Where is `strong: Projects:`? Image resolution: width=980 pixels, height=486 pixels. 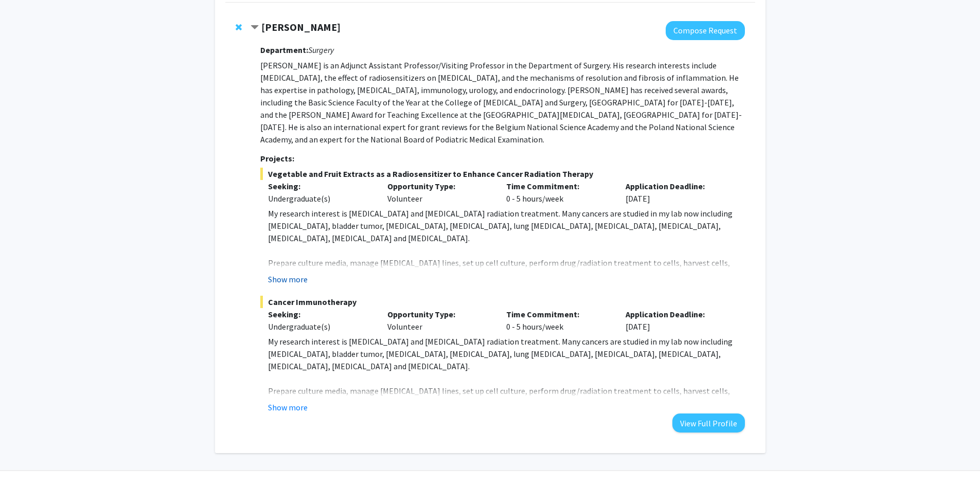 strong: Projects: is located at coordinates (277, 158).